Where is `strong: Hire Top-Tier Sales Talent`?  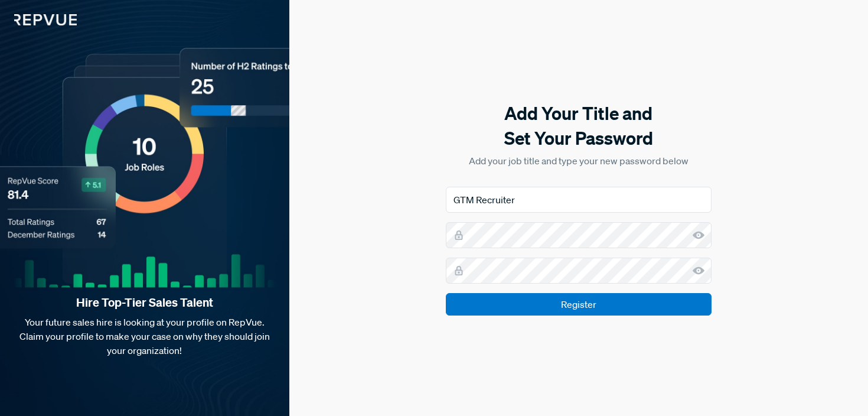
strong: Hire Top-Tier Sales Talent is located at coordinates (145, 302).